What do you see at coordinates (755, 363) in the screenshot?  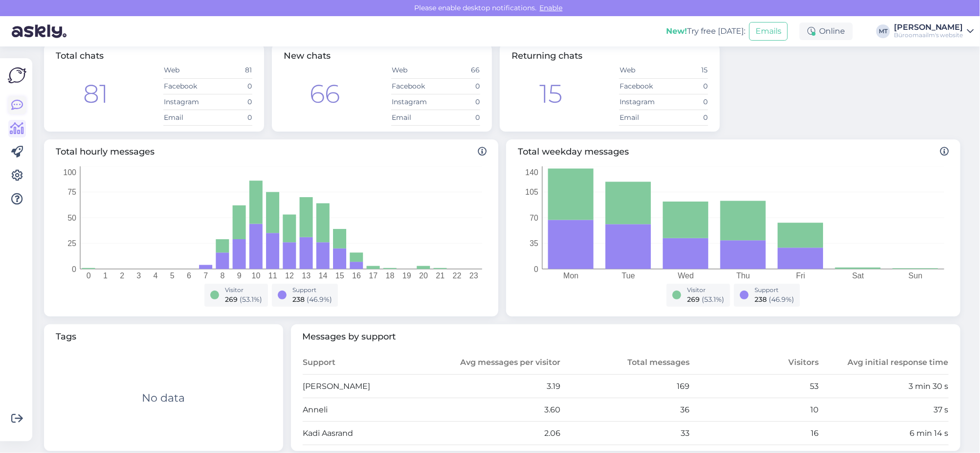 I see `th: Visitors` at bounding box center [755, 363].